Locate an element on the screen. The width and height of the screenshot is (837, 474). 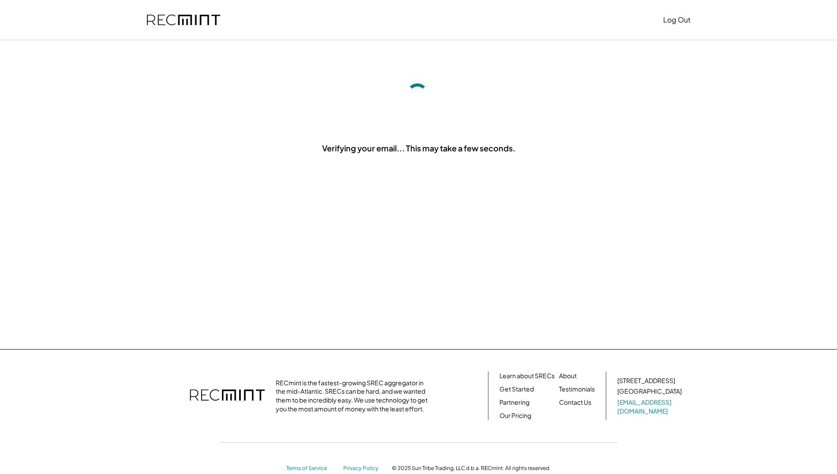
div: © 2025 Sun Tribe Trading, LLC d.b.a. RECmint. All rights reserved. is located at coordinates (471, 468).